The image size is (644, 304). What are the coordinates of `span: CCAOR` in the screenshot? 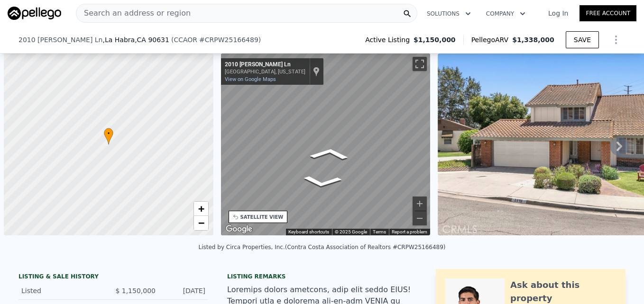 It's located at (186, 39).